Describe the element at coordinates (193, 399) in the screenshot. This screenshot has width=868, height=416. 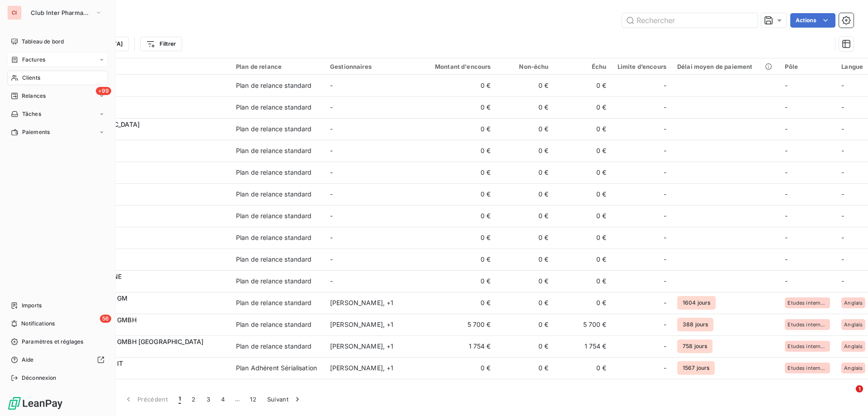
I see `button: 2` at that location.